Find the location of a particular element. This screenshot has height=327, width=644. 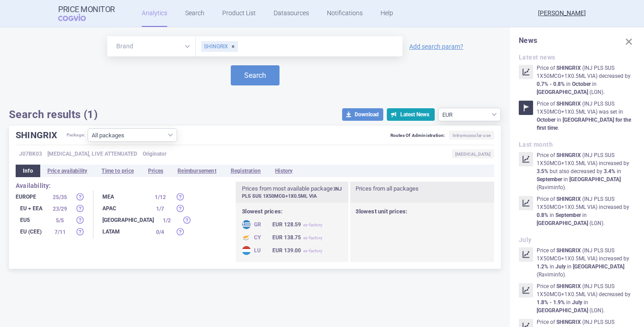

li: Prices is located at coordinates (156, 171).